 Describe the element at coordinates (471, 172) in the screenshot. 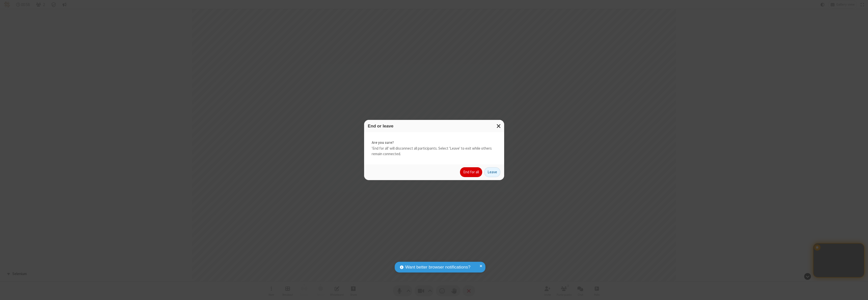

I see `button: End for all` at that location.